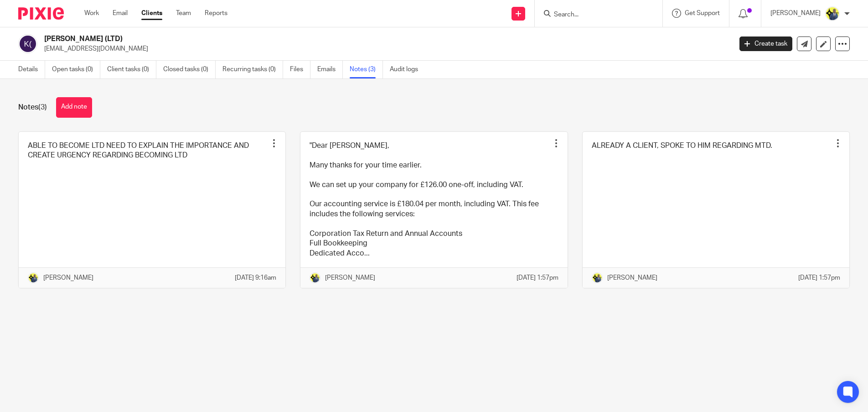  Describe the element at coordinates (594, 15) in the screenshot. I see `input: Search` at that location.